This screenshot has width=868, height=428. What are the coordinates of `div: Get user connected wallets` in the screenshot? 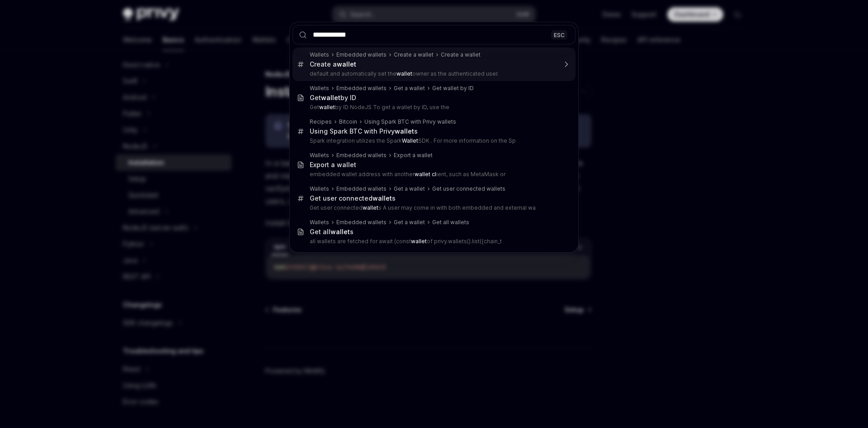 It's located at (469, 189).